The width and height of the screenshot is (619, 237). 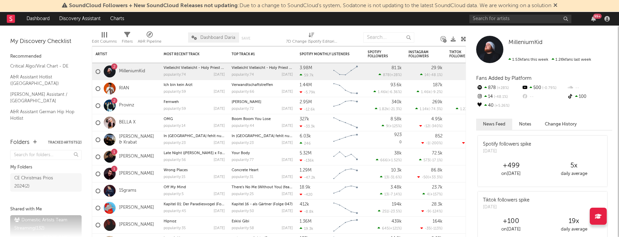 I want to click on div: 194k, so click(x=397, y=204).